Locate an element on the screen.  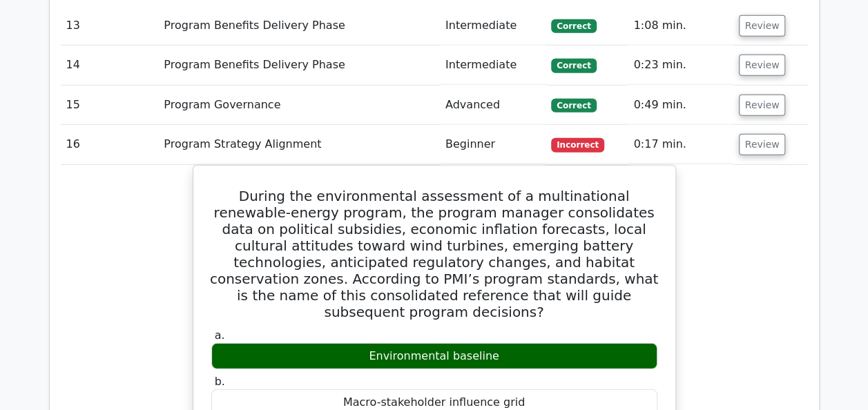
div: Environmental baseline is located at coordinates (434, 356).